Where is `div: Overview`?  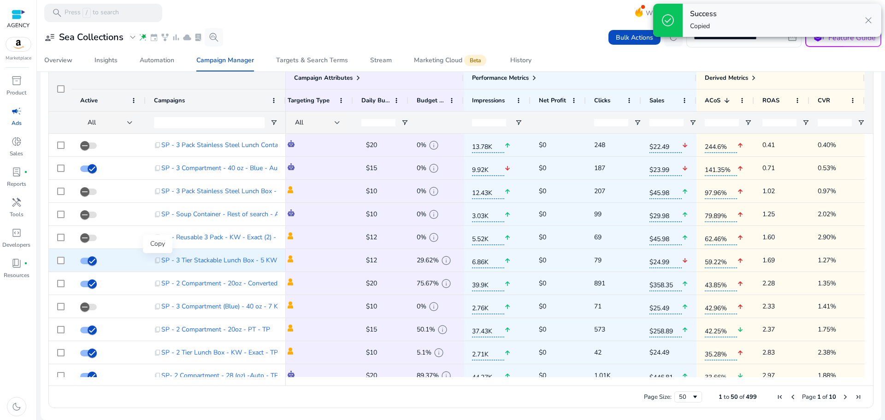
div: Overview is located at coordinates (58, 60).